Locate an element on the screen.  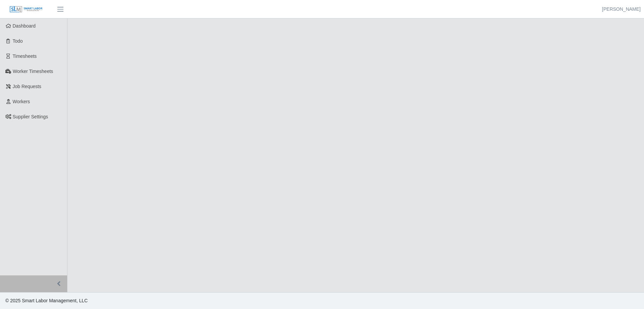
span: Dashboard is located at coordinates (24, 26).